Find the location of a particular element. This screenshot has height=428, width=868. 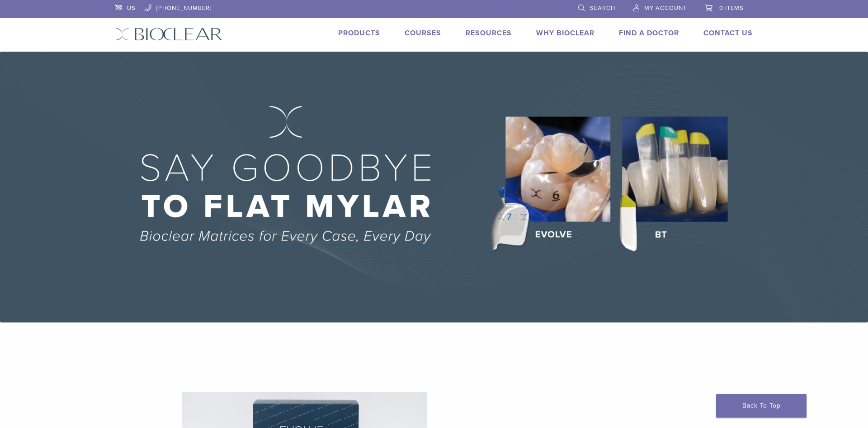

a: Back To Top is located at coordinates (761, 405).